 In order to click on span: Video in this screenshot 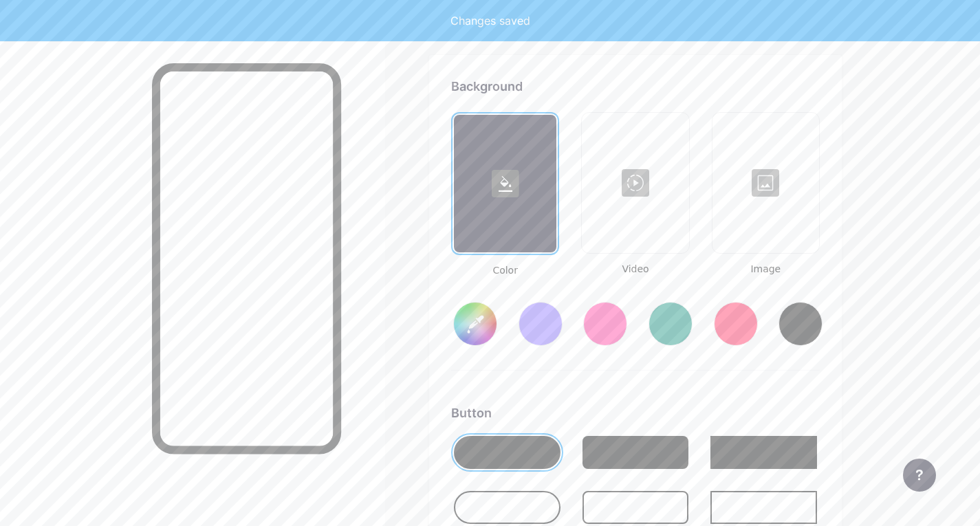, I will do `click(635, 268)`.